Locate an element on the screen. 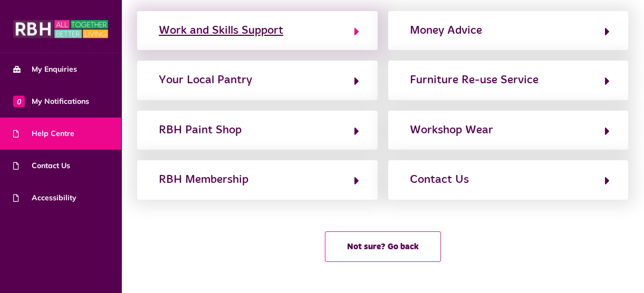  div: Workshop Wear is located at coordinates (451, 130).